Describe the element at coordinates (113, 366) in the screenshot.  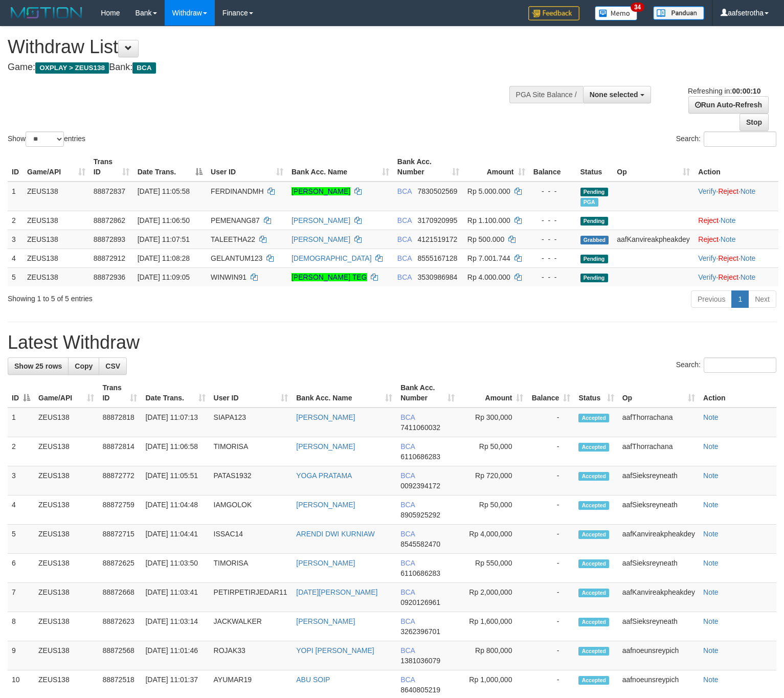
I see `span: CSV` at that location.